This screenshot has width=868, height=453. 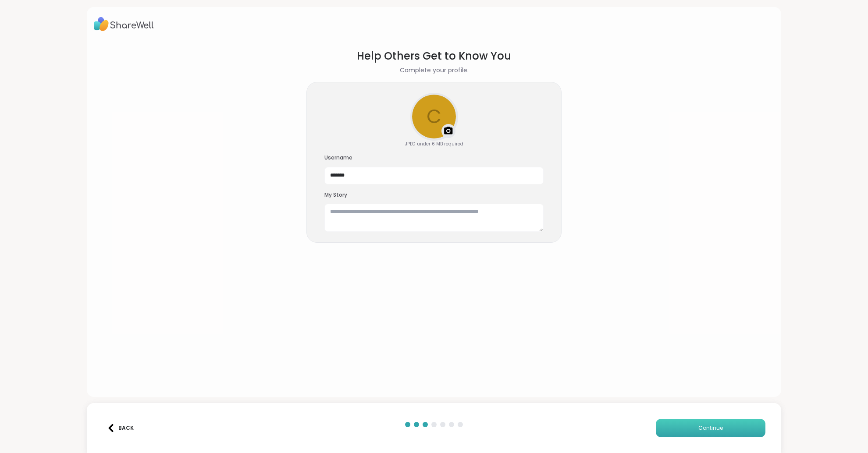 I want to click on h3: Username, so click(x=434, y=158).